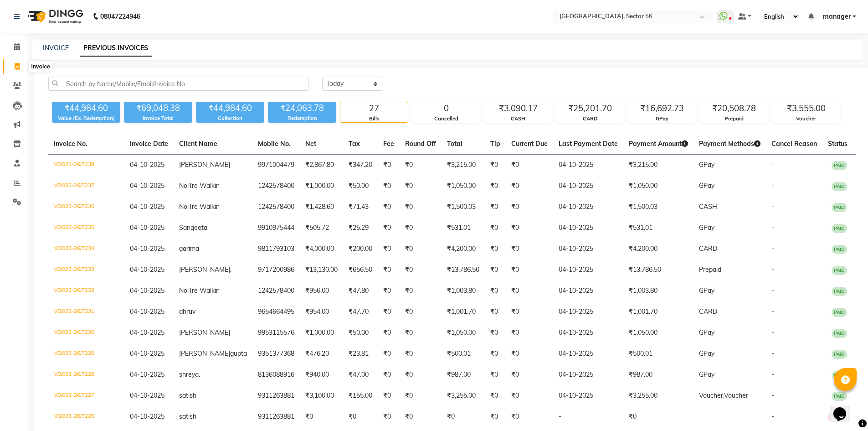 The width and height of the screenshot is (868, 431). I want to click on td: V/2025-26/7230, so click(86, 333).